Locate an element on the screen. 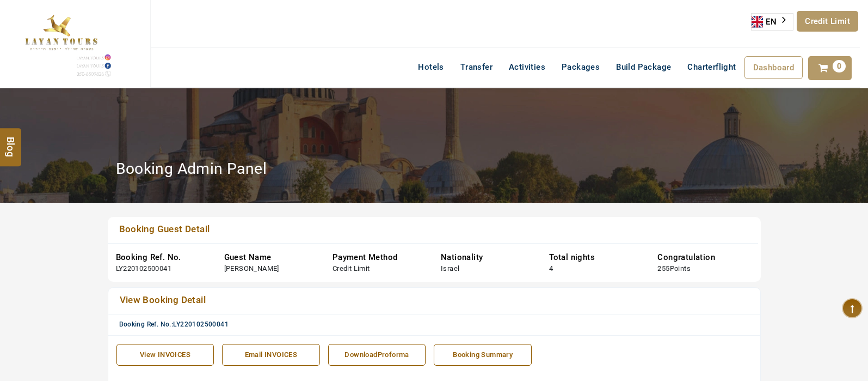 This screenshot has width=868, height=381. div: Credit Limit is located at coordinates (351, 269).